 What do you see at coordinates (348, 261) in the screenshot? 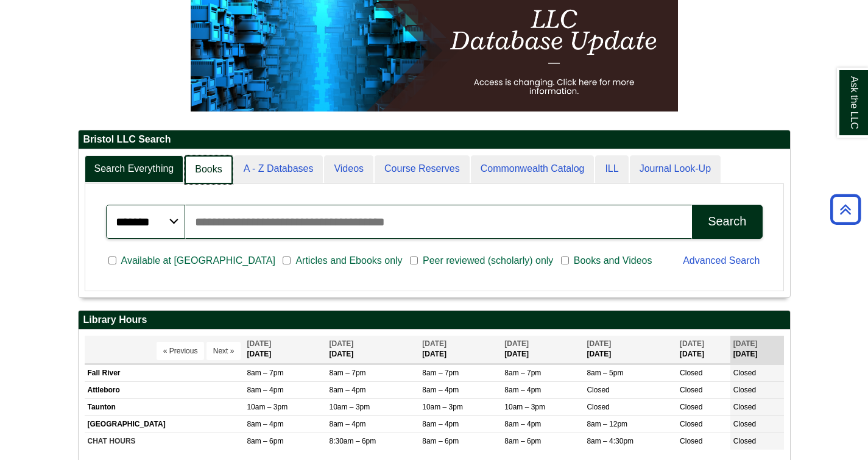
I see `span: Articles and Ebooks only` at bounding box center [348, 261].